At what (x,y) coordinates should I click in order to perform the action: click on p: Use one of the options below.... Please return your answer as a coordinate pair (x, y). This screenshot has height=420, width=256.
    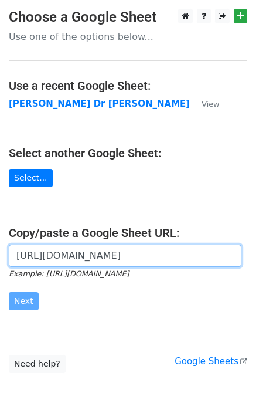
    Looking at the image, I should click on (128, 36).